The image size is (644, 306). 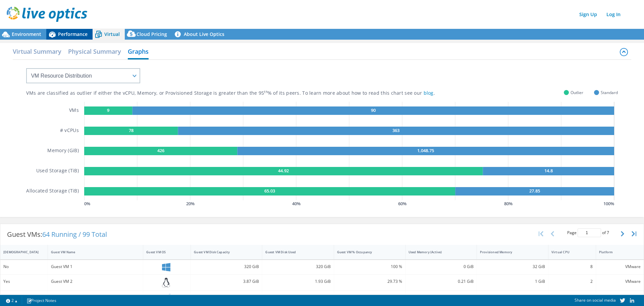 What do you see at coordinates (402, 204) in the screenshot?
I see `text: 60 %` at bounding box center [402, 204].